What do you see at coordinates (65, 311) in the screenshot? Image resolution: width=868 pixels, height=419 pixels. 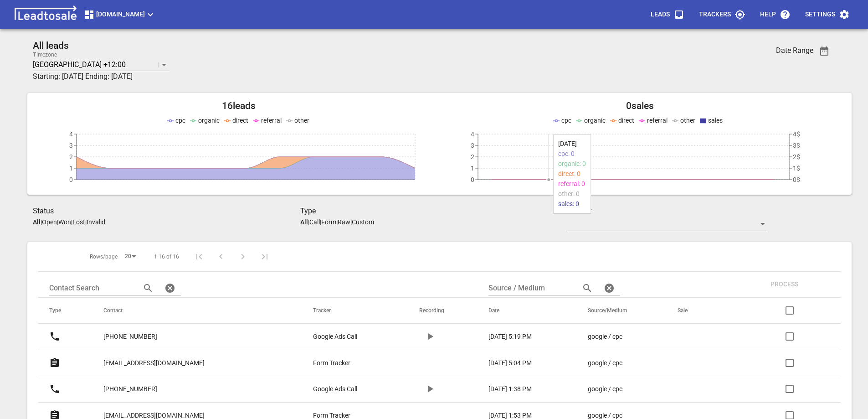 I see `th: Type` at bounding box center [65, 311].